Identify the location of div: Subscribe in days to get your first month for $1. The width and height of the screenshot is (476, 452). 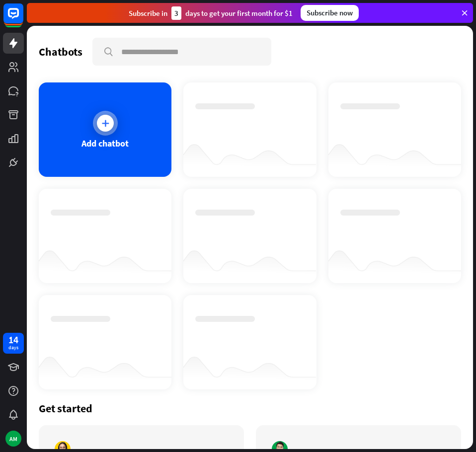
(211, 13).